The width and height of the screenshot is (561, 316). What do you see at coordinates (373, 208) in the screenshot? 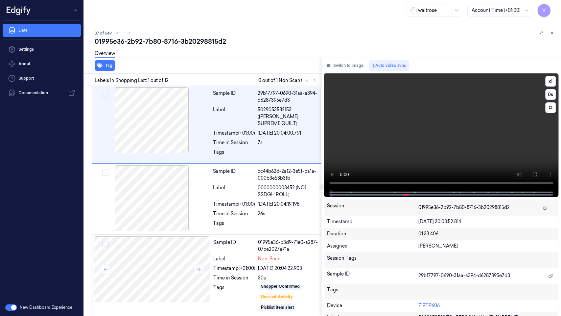
I see `div: Session` at bounding box center [373, 208].